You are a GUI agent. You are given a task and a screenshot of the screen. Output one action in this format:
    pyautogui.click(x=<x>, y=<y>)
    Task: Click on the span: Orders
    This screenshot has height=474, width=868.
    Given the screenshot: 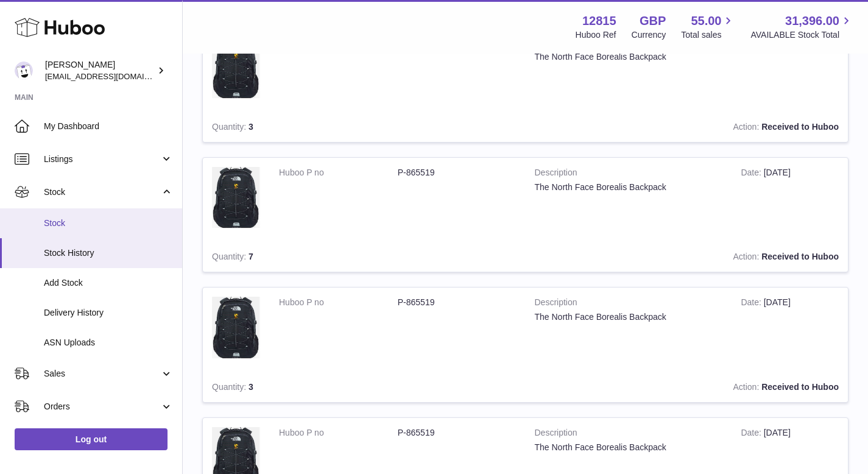 What is the action you would take?
    pyautogui.click(x=101, y=406)
    